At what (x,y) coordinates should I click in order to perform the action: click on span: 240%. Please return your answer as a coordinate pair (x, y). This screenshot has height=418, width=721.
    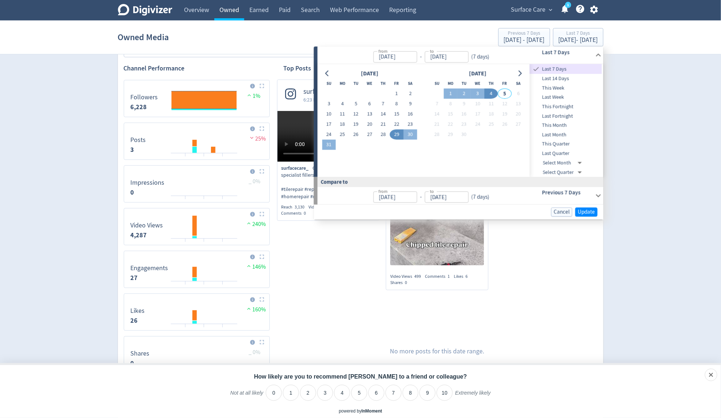
    Looking at the image, I should click on (256, 224).